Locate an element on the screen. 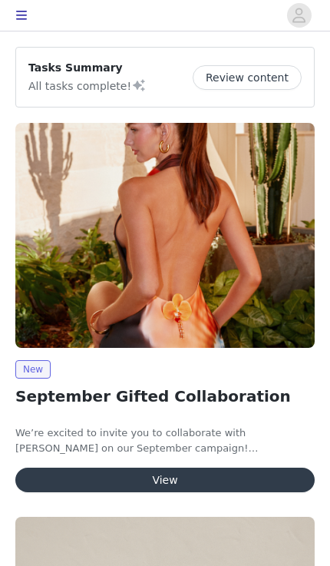  p: All tasks complete! is located at coordinates (88, 85).